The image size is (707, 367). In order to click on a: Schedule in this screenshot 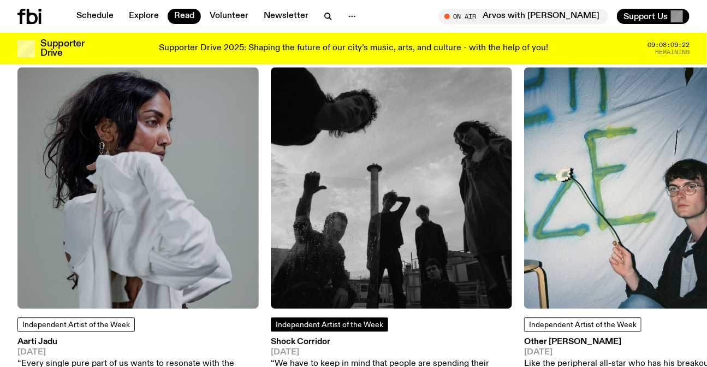, I will do `click(95, 16)`.